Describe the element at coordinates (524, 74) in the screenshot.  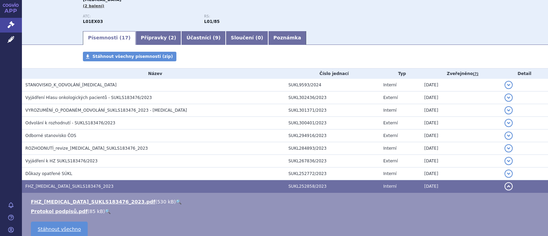
I see `th: Detail` at that location.